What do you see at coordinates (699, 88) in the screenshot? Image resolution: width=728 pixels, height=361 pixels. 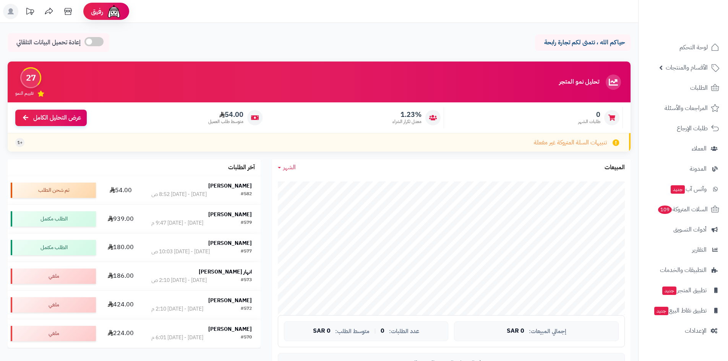 I see `span: الطلبات` at bounding box center [699, 88].